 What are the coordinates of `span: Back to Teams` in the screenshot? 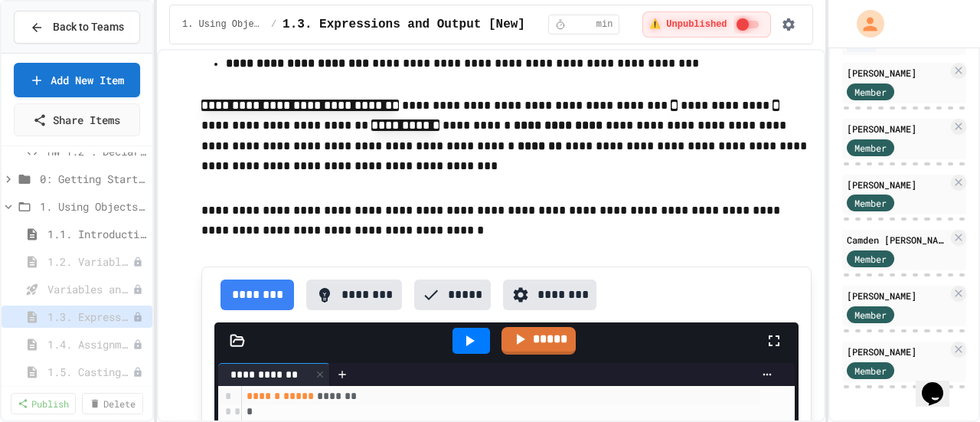 It's located at (88, 27).